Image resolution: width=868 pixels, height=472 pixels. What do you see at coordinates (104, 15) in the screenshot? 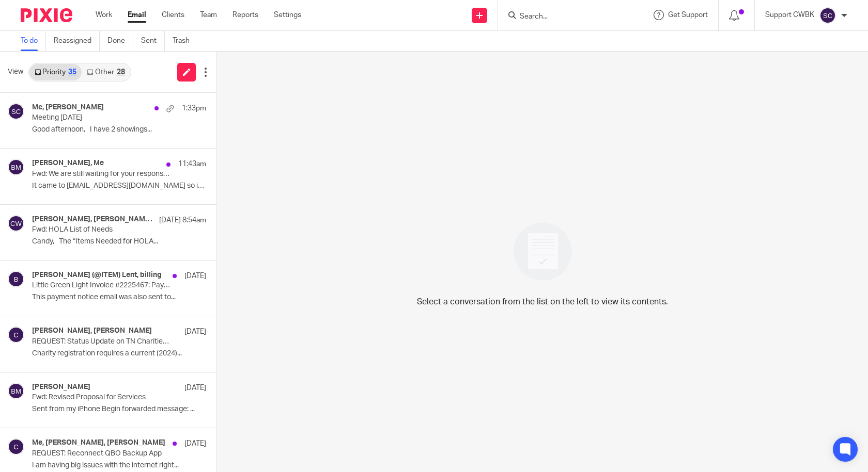
I see `a: Work` at bounding box center [104, 15].